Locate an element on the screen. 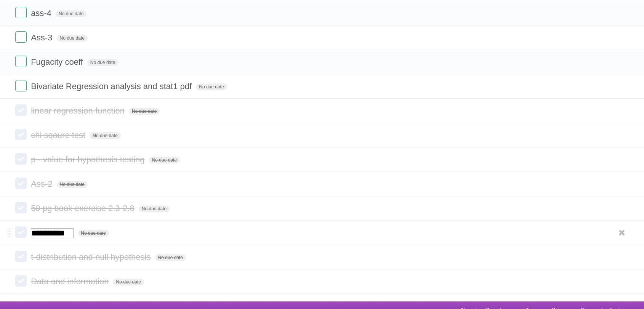  span: t-distribution and null hypothesis is located at coordinates (92, 257).